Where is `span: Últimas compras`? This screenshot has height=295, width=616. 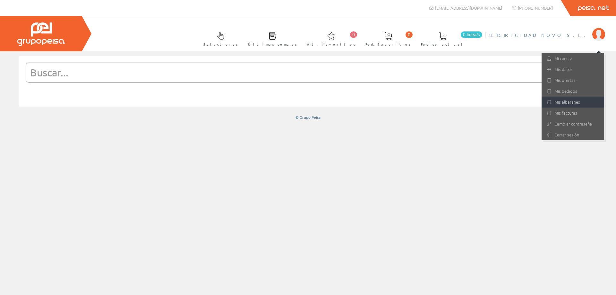
span: Últimas compras is located at coordinates (272, 44).